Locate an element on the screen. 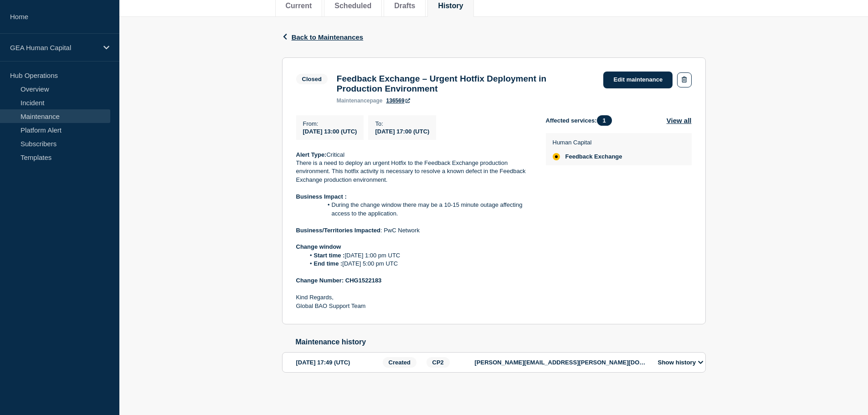 Image resolution: width=868 pixels, height=415 pixels. button: Scheduled is located at coordinates (352, 6).